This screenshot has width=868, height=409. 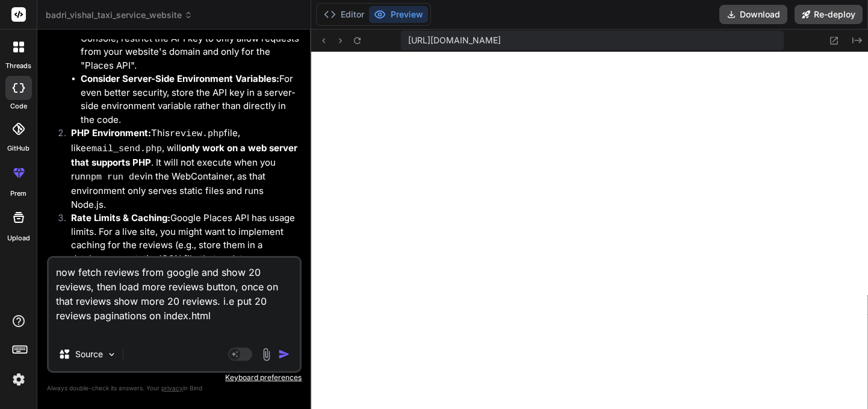 I want to click on img: icon, so click(x=284, y=354).